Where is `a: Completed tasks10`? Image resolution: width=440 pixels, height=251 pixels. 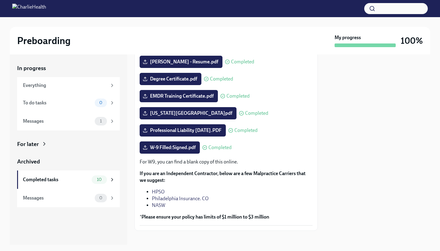
a: Completed tasks10 is located at coordinates (68, 179).